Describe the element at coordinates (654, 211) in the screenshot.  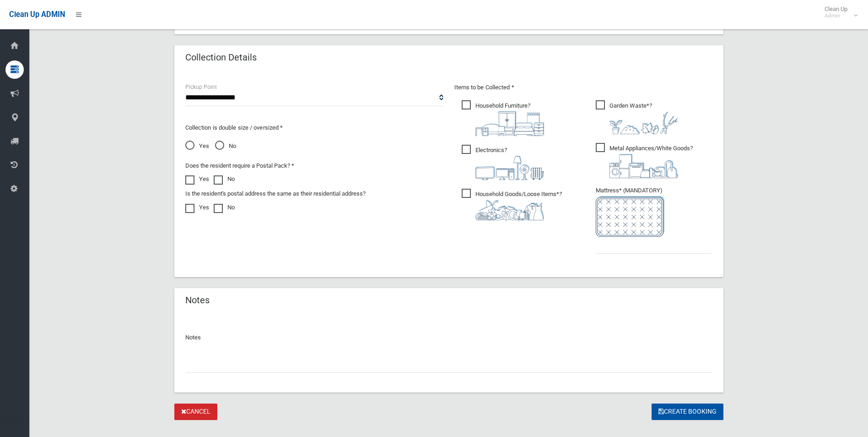
I see `span: Mattress* (MANDATORY)` at that location.